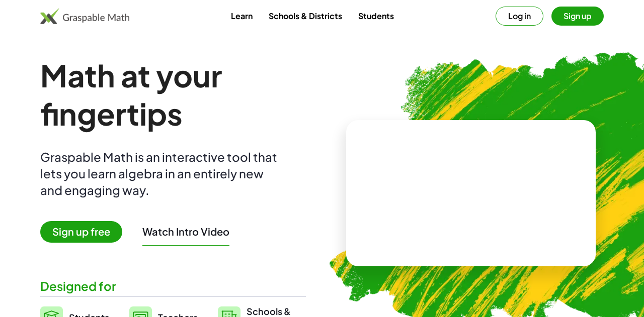 Image resolution: width=644 pixels, height=317 pixels. What do you see at coordinates (241, 16) in the screenshot?
I see `a: Learn` at bounding box center [241, 16].